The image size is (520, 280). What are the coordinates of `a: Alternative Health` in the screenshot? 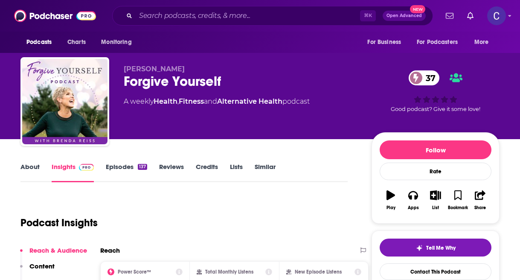 It's located at (249, 101).